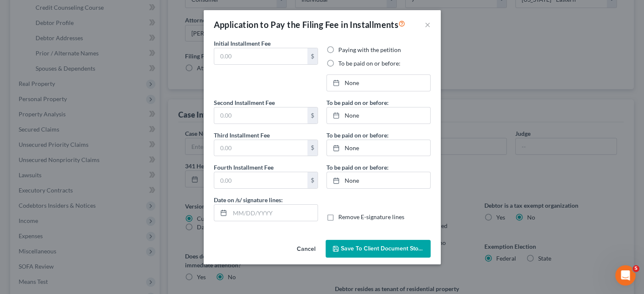 Image resolution: width=644 pixels, height=294 pixels. What do you see at coordinates (243, 167) in the screenshot?
I see `label: Fourth Installment Fee` at bounding box center [243, 167].